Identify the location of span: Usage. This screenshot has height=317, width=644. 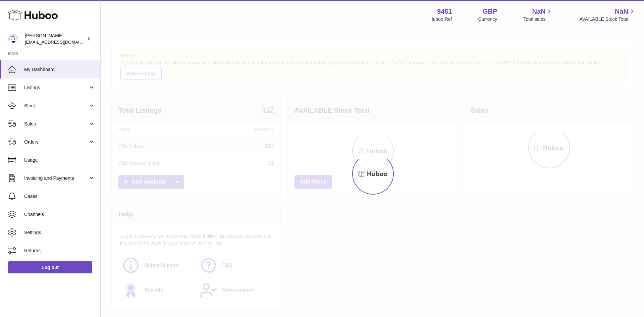
(60, 160).